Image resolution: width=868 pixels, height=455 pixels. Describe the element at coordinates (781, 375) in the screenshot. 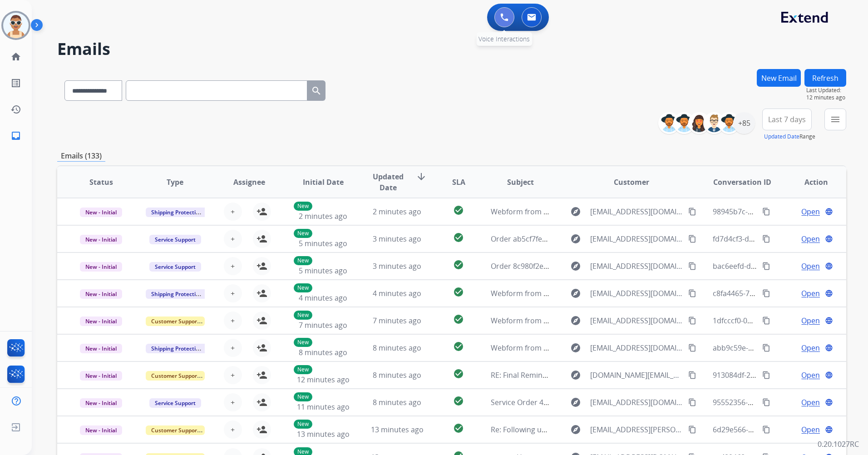

I see `span: 913084df-2431-43da-9e44-00af95e37d1c` at that location.